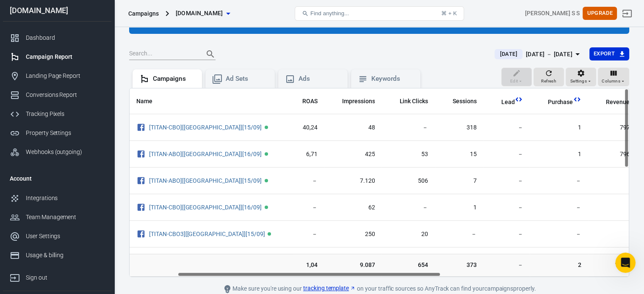 The image size is (644, 294). What do you see at coordinates (611, 81) in the screenshot?
I see `span: Columns` at bounding box center [611, 81].